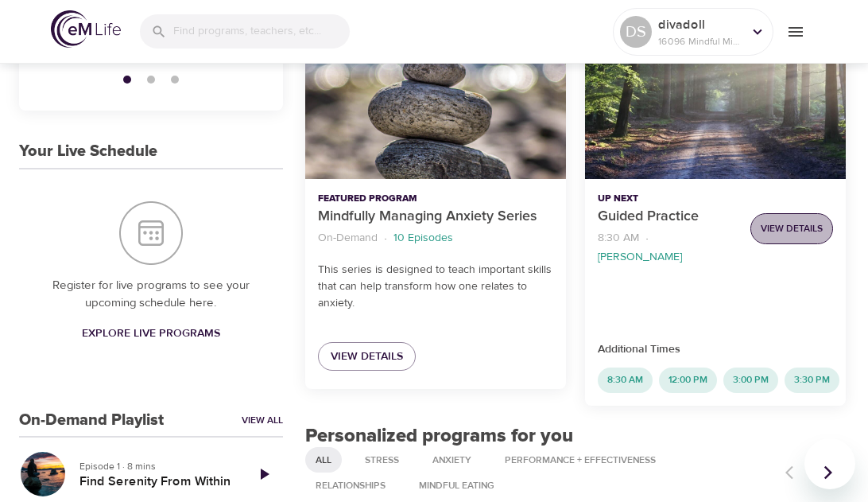 The height and width of the screenshot is (502, 868). What do you see at coordinates (452, 460) in the screenshot?
I see `span: Anxiety` at bounding box center [452, 460].